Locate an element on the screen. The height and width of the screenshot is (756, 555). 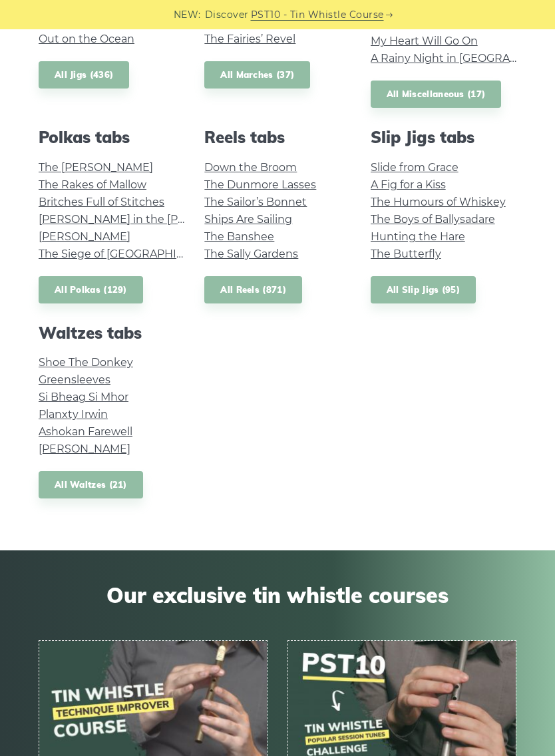
h2: Slip Jigs tabs is located at coordinates (443, 137).